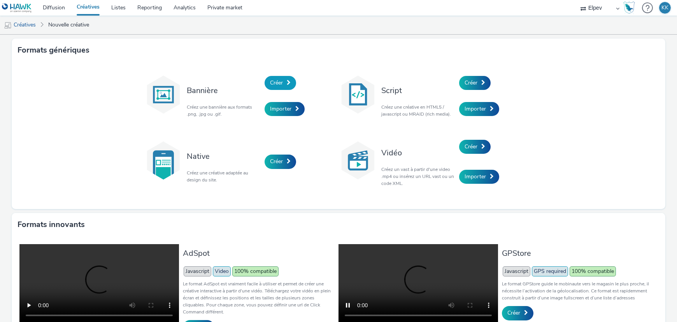  Describe the element at coordinates (577, 253) in the screenshot. I see `h3: GPStore` at that location.